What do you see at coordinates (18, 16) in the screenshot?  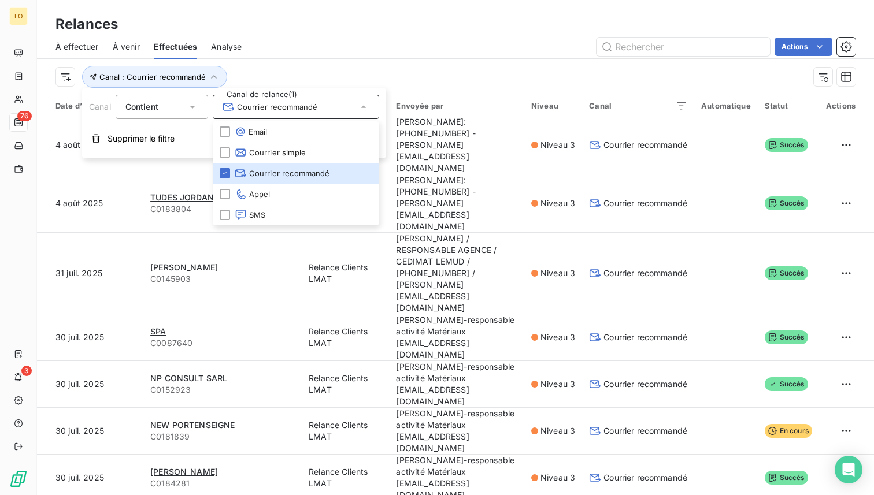 I see `div: LO` at bounding box center [18, 16].